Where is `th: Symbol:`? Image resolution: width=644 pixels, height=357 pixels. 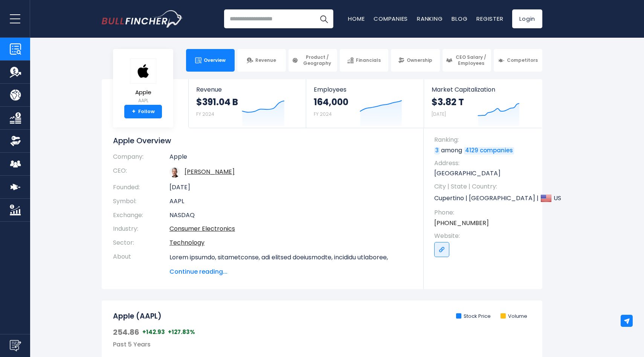
th: Symbol: is located at coordinates (141, 201).